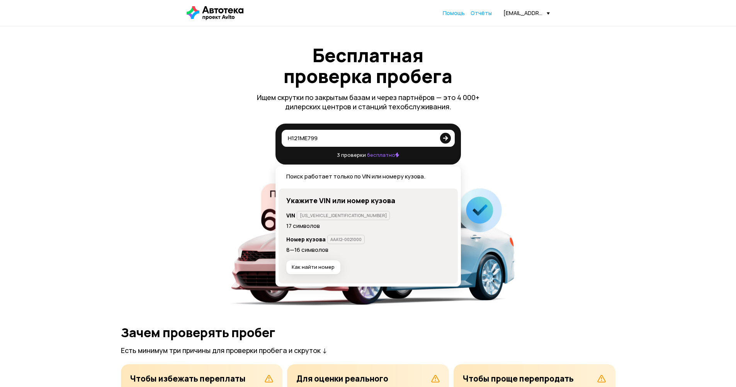 This screenshot has height=387, width=736. I want to click on h2: Зачем проверять пробег, so click(198, 333).